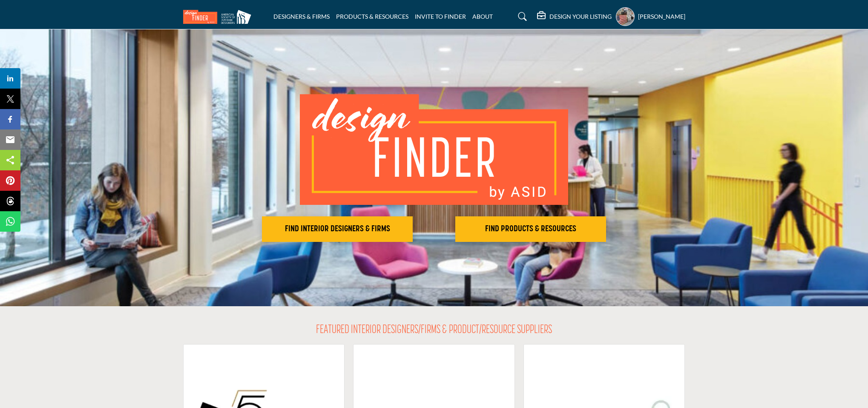  I want to click on button: FIND INTERIOR DESIGNERS & FIRMS, so click(337, 229).